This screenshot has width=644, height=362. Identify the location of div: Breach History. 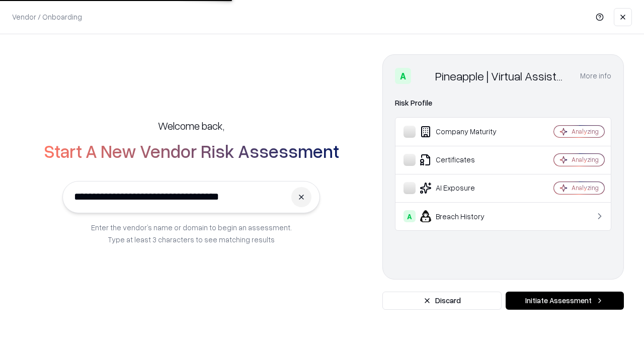
(463, 216).